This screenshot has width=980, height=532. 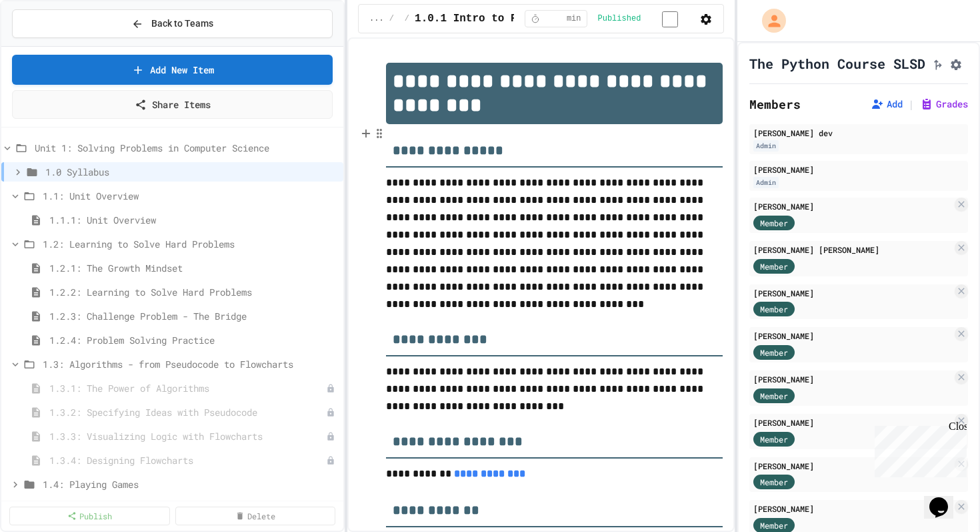 What do you see at coordinates (620, 18) in the screenshot?
I see `span: Published` at bounding box center [620, 18].